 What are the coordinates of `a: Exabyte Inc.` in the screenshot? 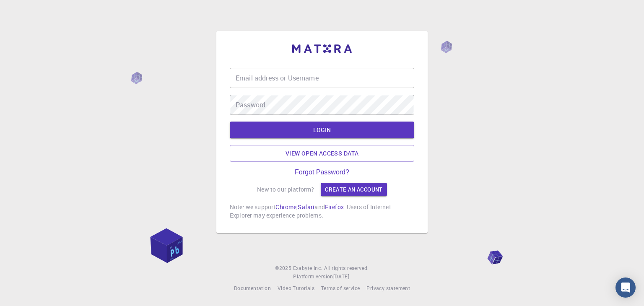 It's located at (308, 268).